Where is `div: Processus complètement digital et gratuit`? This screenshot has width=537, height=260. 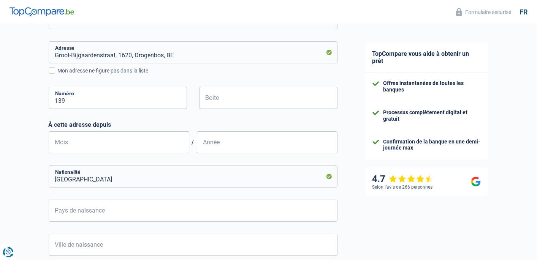 div: Processus complètement digital et gratuit is located at coordinates (432, 116).